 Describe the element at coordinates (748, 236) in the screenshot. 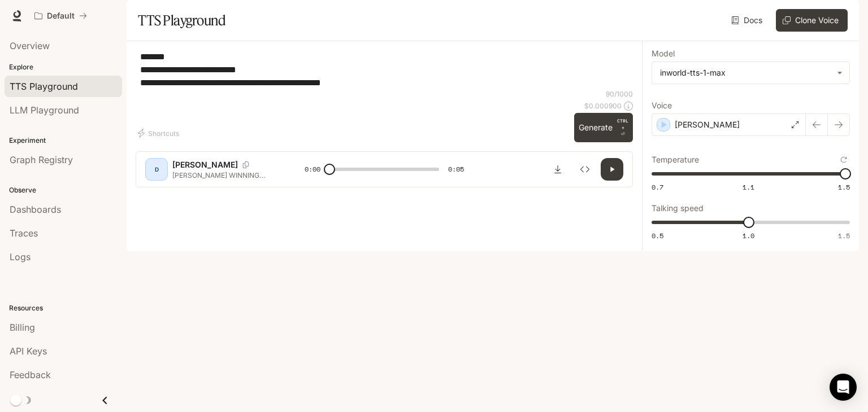

I see `span: 1.0` at that location.